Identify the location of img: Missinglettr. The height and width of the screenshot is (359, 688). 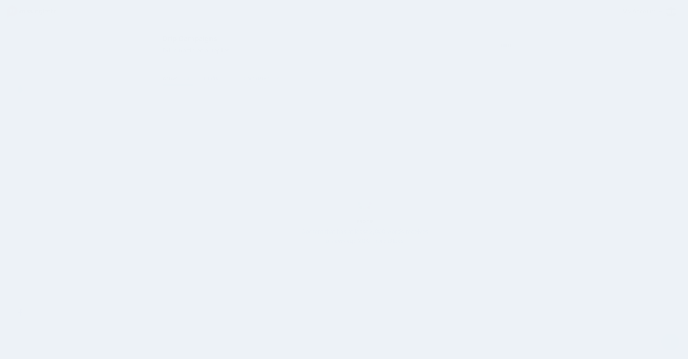
(31, 12).